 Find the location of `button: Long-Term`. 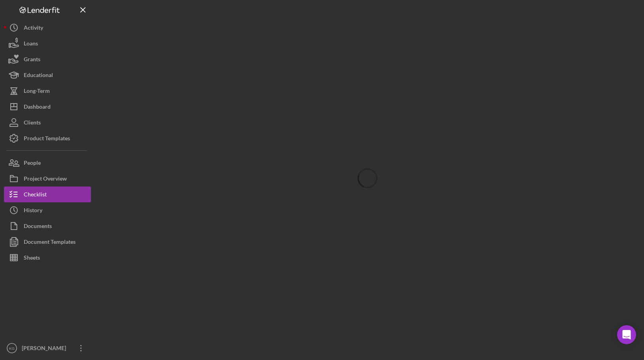

button: Long-Term is located at coordinates (48, 91).